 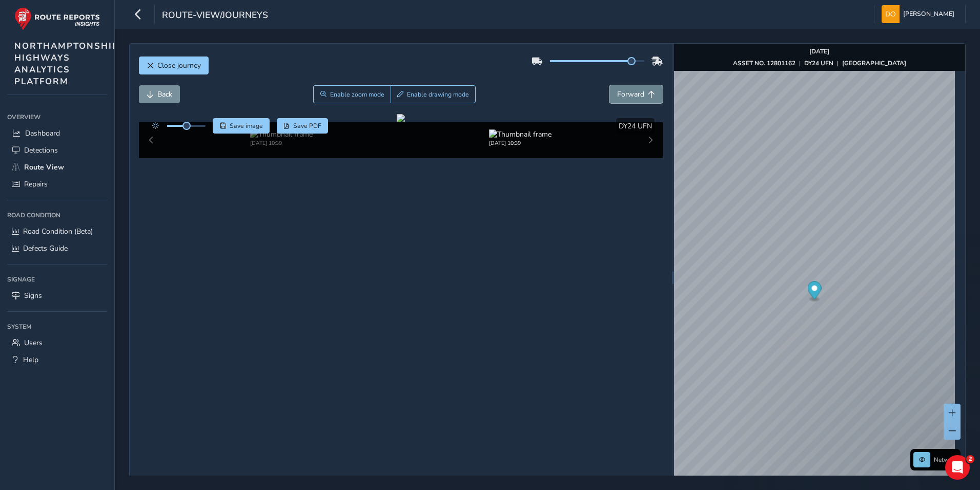 What do you see at coordinates (56, 184) in the screenshot?
I see `a: Repairs` at bounding box center [56, 184].